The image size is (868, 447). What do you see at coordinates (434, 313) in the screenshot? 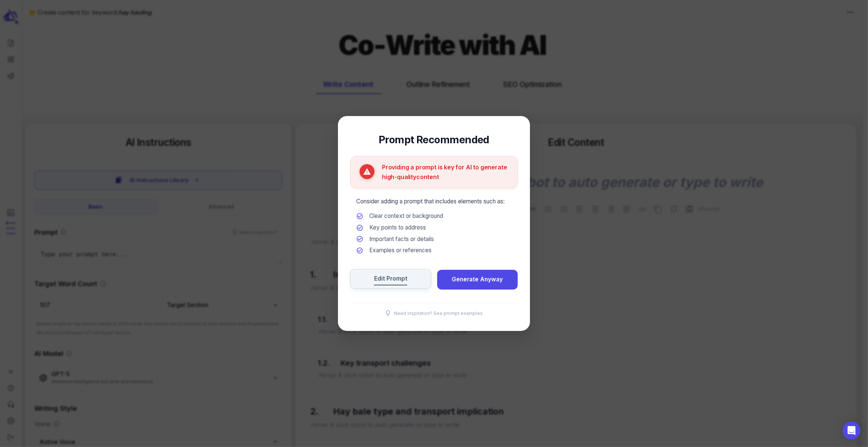
I see `button: Need inspiration? See prompt examples` at bounding box center [434, 313].